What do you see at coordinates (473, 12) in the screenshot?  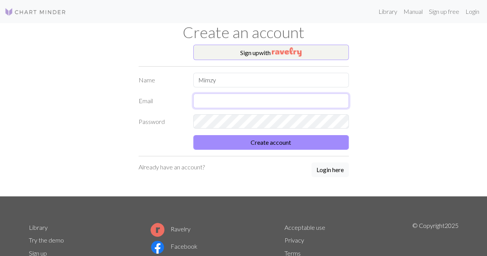 I see `a: Login` at bounding box center [473, 12].